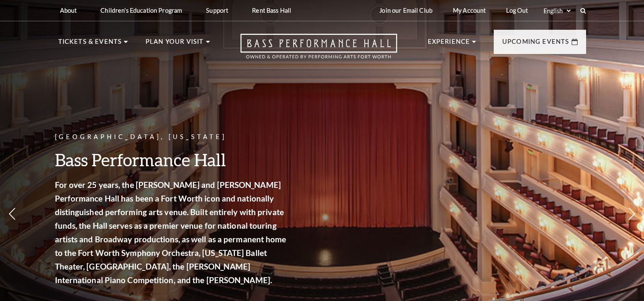 The width and height of the screenshot is (644, 301). I want to click on p: Rent Bass Hall, so click(272, 10).